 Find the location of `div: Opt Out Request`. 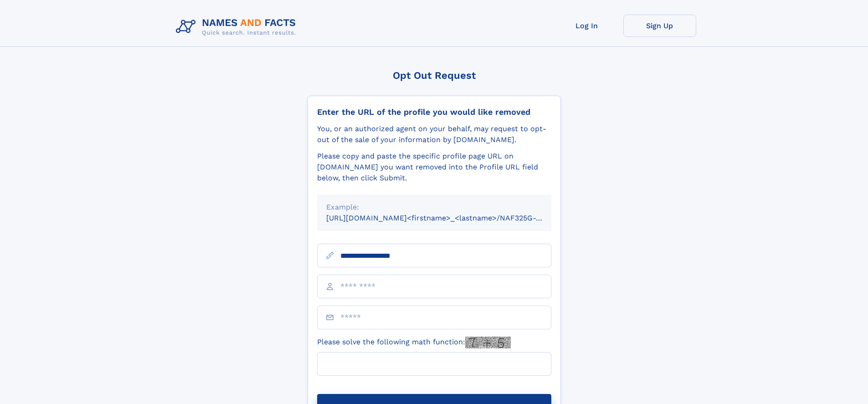

div: Opt Out Request is located at coordinates (434, 75).